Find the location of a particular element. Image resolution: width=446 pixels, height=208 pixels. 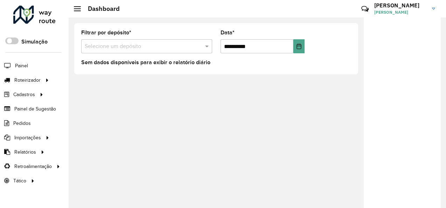

span: Tático is located at coordinates (20, 180).